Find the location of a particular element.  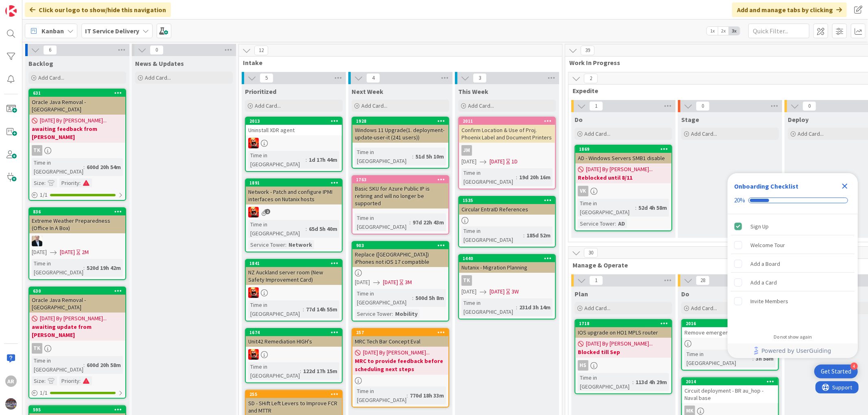

div: Remove emergency users is located at coordinates (730, 333).